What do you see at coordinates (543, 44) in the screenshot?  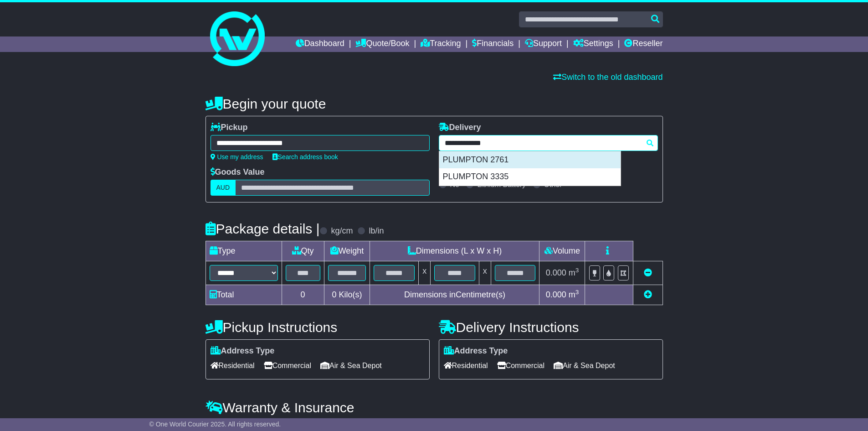 I see `a: Support` at bounding box center [543, 44].